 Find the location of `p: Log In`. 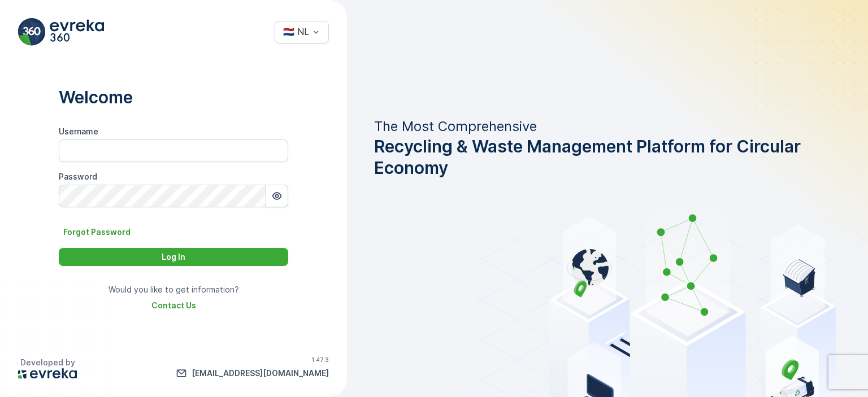

p: Log In is located at coordinates (173, 257).